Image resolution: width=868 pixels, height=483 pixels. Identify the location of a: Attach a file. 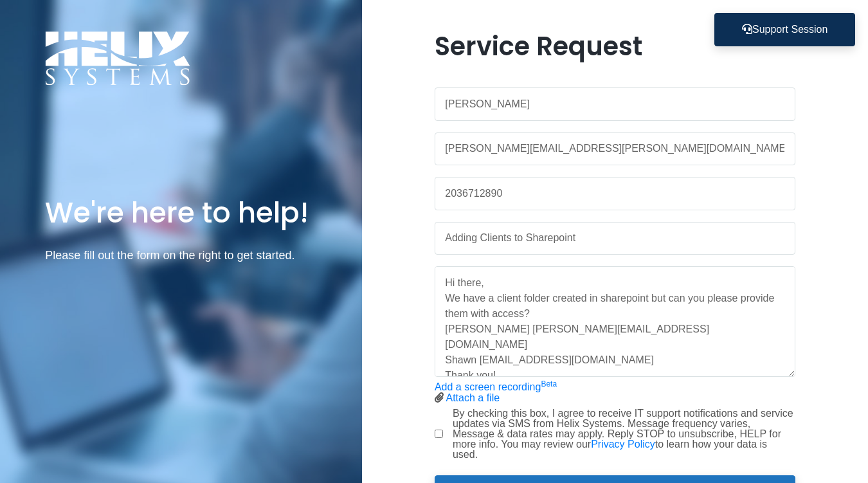
(473, 397).